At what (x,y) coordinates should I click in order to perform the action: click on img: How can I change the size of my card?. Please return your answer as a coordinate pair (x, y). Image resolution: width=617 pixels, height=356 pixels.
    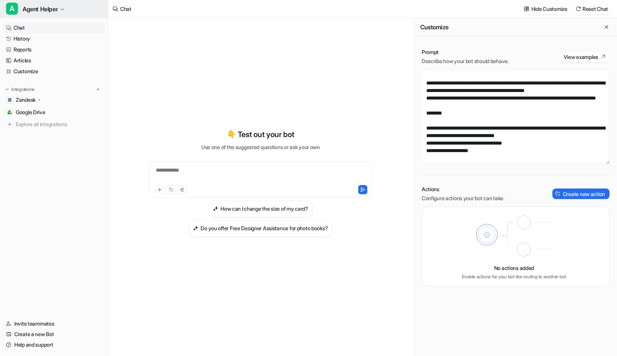
    Looking at the image, I should click on (216, 209).